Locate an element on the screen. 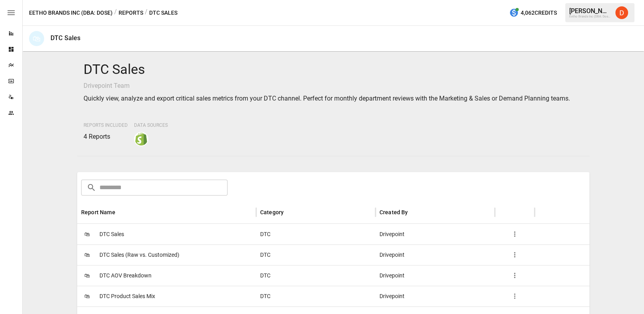  div: Daley Meistrell is located at coordinates (622, 13).